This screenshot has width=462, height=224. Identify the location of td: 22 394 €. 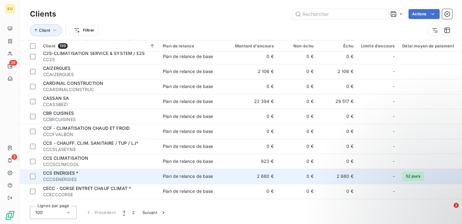
(251, 101).